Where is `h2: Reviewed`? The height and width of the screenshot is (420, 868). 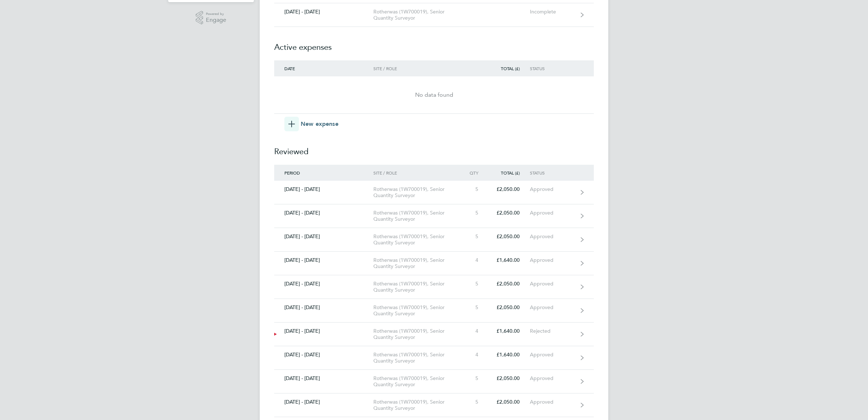
h2: Reviewed is located at coordinates (434, 148).